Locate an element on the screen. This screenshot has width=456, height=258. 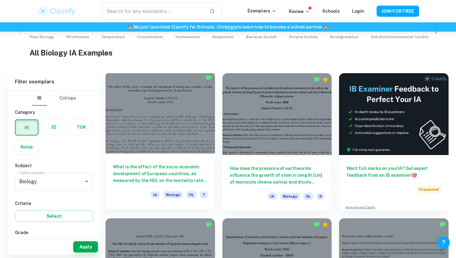
button: Notes is located at coordinates (27, 147).